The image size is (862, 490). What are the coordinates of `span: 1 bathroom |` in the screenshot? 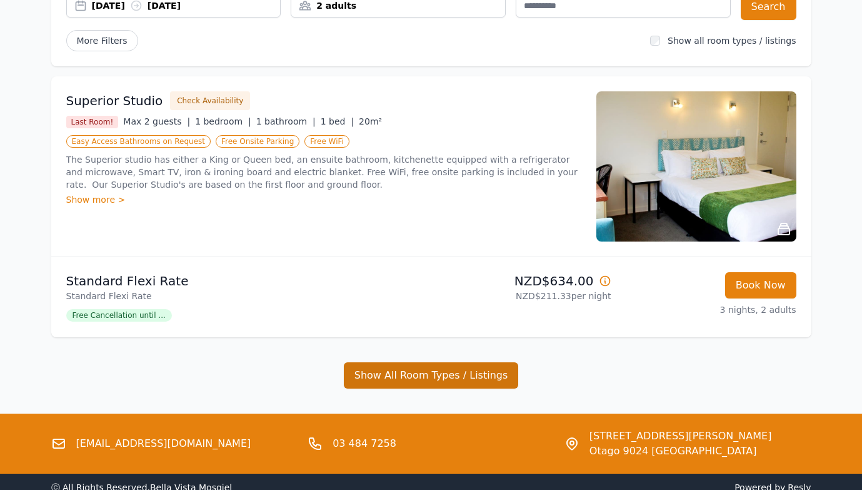 It's located at (286, 121).